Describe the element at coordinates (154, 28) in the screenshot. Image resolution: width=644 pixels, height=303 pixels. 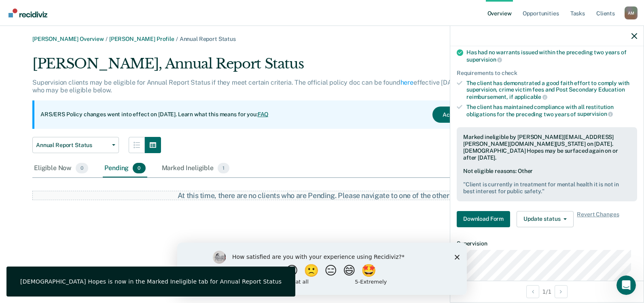
I see `button: 3` at that location.